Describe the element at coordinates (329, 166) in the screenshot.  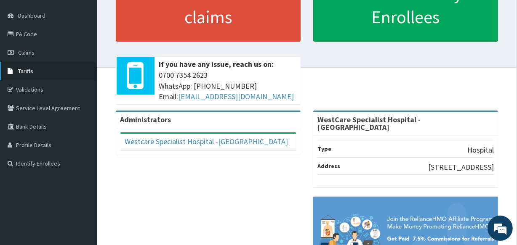
I see `b: Address` at that location.